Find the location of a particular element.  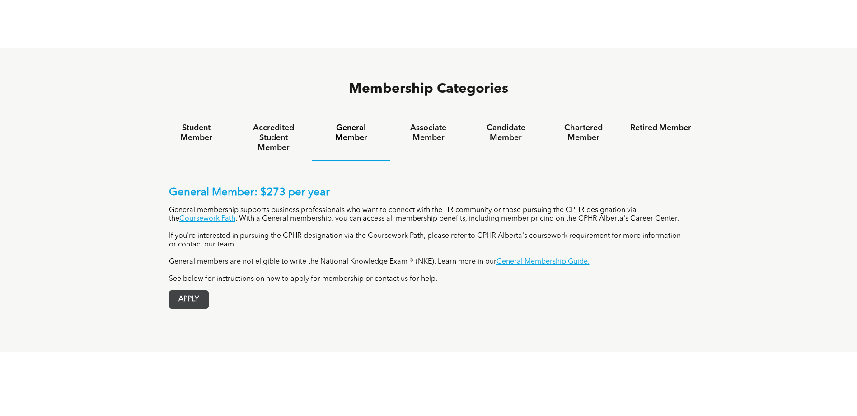

h4: Student Member is located at coordinates (196, 133).